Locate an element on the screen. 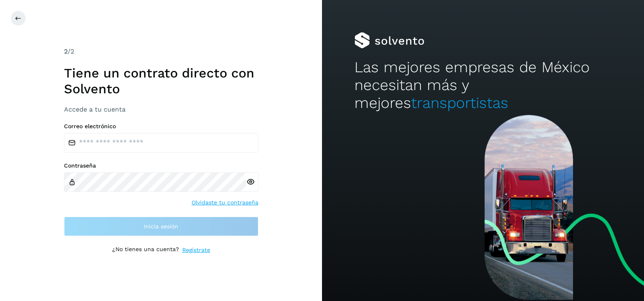 This screenshot has height=301, width=644. button: Inicia sesión is located at coordinates (161, 226).